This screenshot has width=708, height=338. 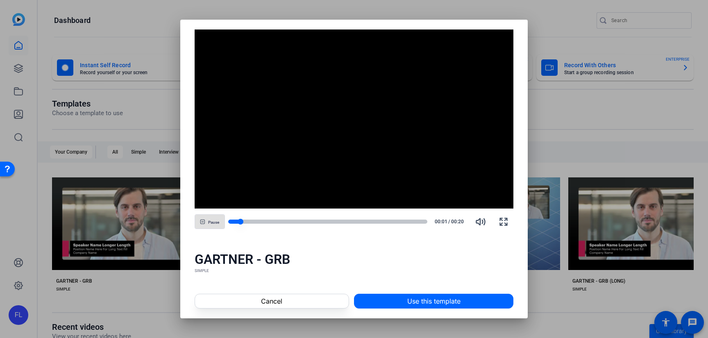 What do you see at coordinates (354, 271) in the screenshot?
I see `div: SIMPLE` at bounding box center [354, 271].